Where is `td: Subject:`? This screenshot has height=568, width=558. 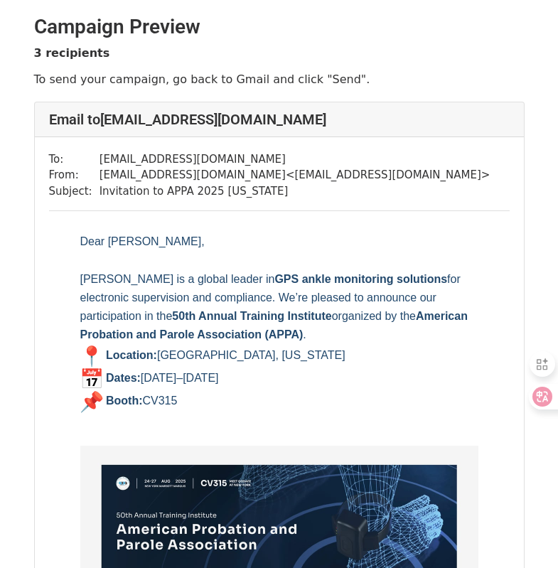
td: Subject: is located at coordinates (74, 191).